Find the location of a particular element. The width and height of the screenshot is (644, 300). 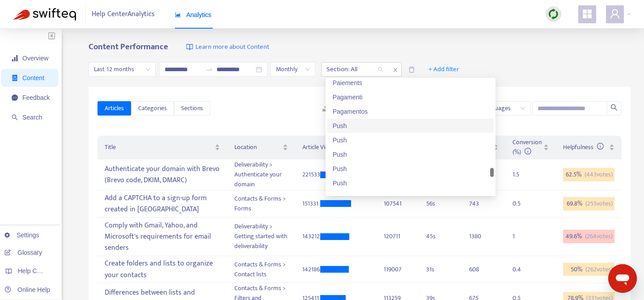

span: close is located at coordinates (396, 70).